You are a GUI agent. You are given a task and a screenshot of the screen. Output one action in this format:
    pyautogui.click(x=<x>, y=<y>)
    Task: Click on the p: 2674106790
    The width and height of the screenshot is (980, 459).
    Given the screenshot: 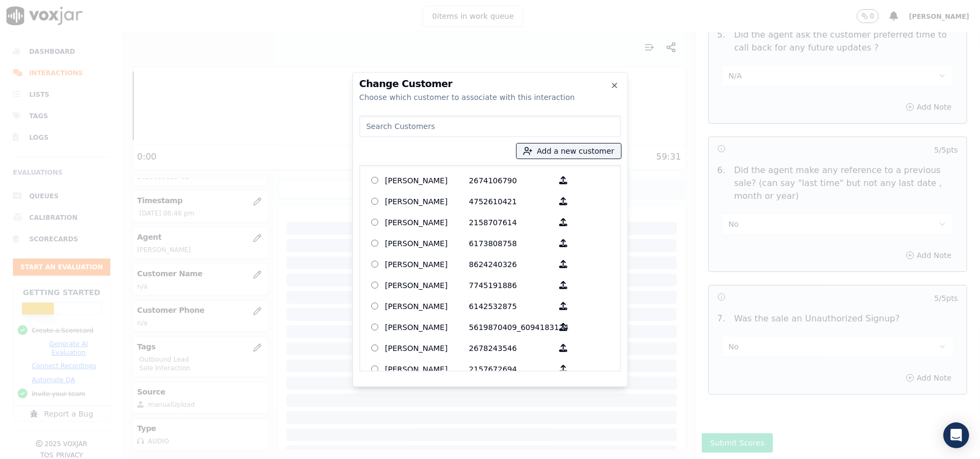 What is the action you would take?
    pyautogui.click(x=511, y=180)
    